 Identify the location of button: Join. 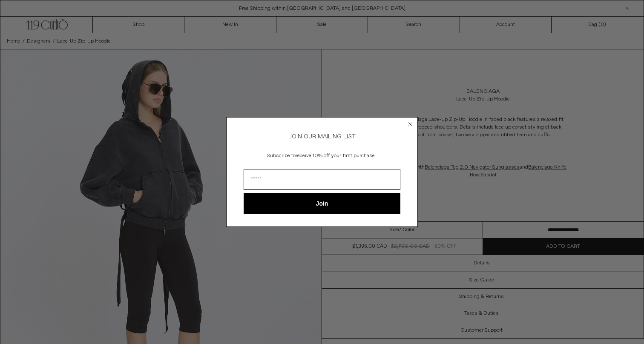
(322, 203).